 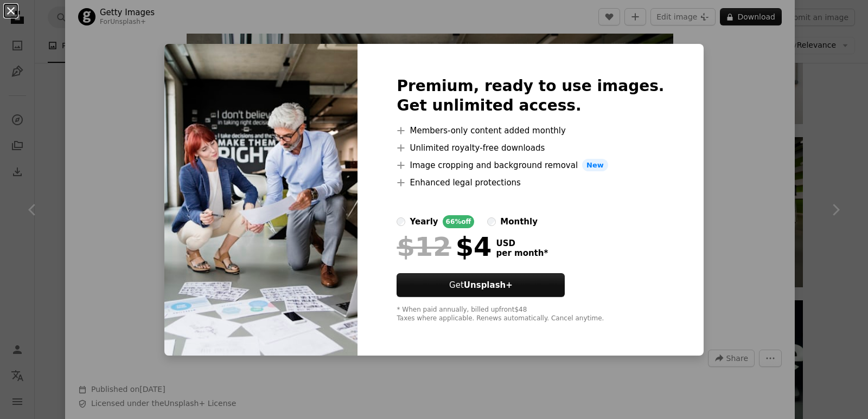 I want to click on span: New, so click(x=595, y=165).